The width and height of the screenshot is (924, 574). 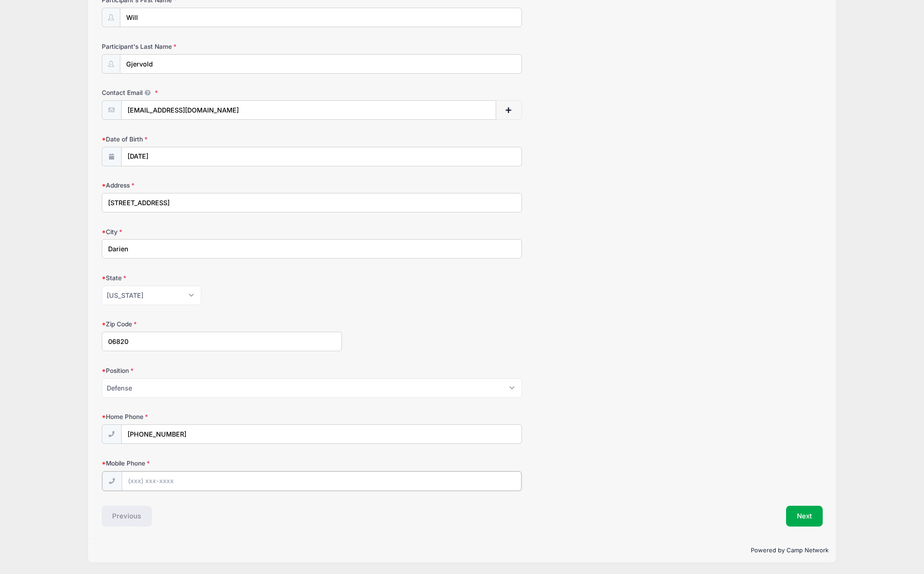 What do you see at coordinates (221, 232) in the screenshot?
I see `label: City` at bounding box center [221, 232].